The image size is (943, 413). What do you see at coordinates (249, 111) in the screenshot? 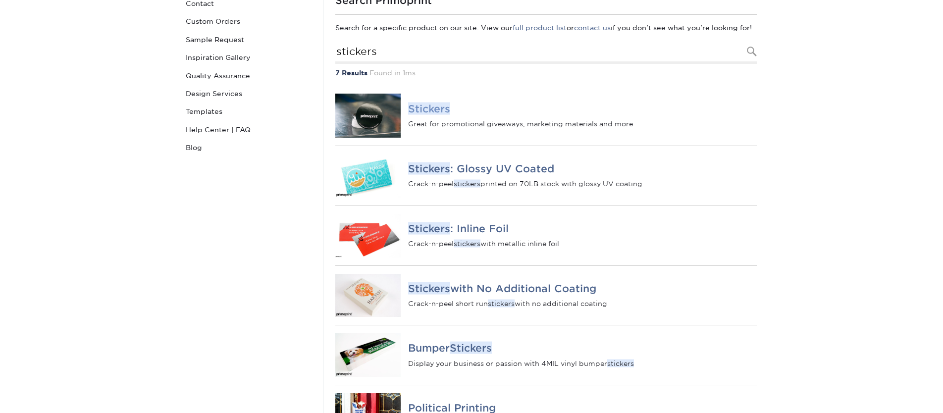
I see `a: Templates` at bounding box center [249, 111].